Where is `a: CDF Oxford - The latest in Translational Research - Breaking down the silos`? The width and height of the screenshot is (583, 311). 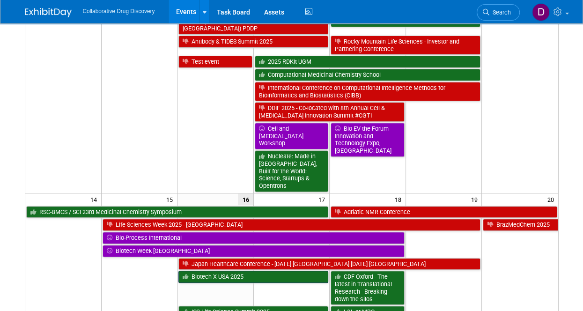 a: CDF Oxford - The latest in Translational Research - Breaking down the silos is located at coordinates (368, 288).